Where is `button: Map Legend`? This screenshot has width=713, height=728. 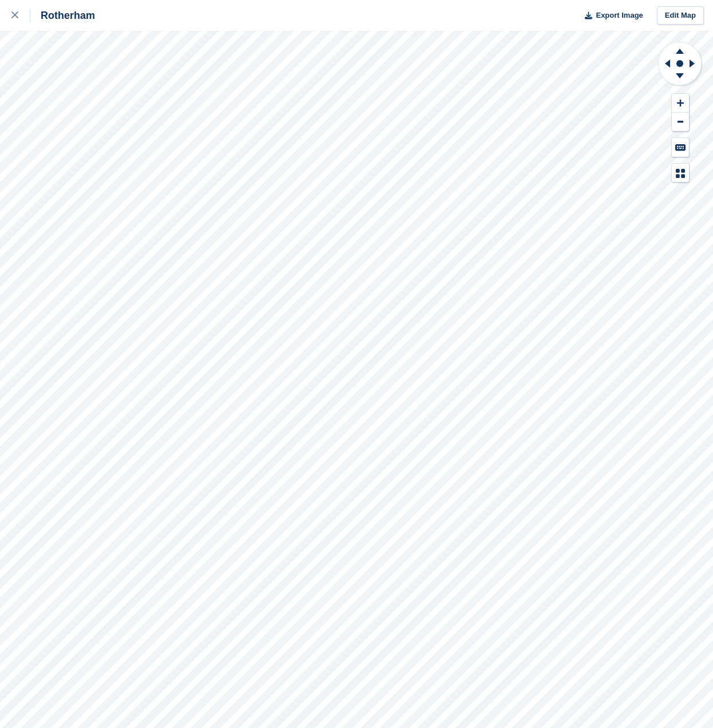 button: Map Legend is located at coordinates (680, 173).